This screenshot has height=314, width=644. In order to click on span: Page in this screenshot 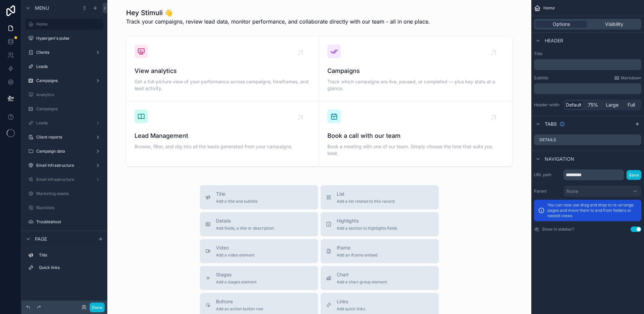, I will do `click(41, 239)`.